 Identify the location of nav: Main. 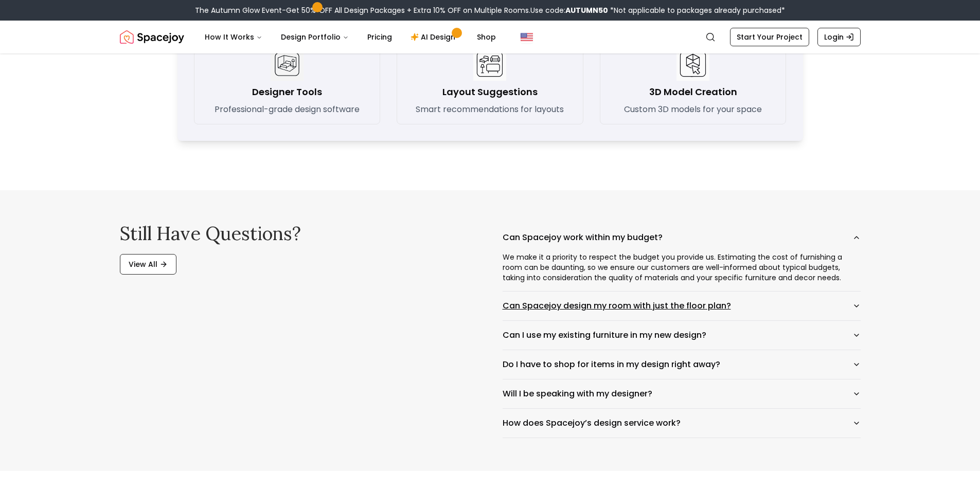
(351, 37).